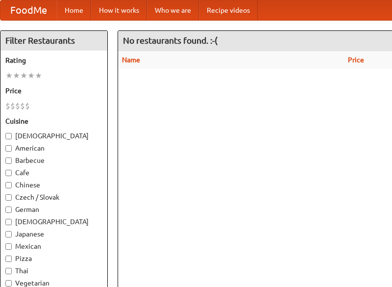 The width and height of the screenshot is (392, 287). Describe the element at coordinates (54, 234) in the screenshot. I see `label: Japanese` at that location.